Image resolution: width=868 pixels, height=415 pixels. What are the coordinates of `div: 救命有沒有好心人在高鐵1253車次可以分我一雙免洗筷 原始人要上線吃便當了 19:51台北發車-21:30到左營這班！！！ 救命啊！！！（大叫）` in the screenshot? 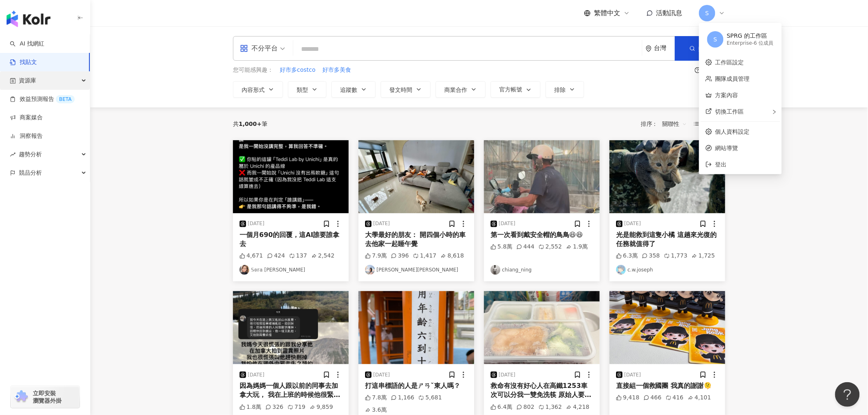 It's located at (541, 391).